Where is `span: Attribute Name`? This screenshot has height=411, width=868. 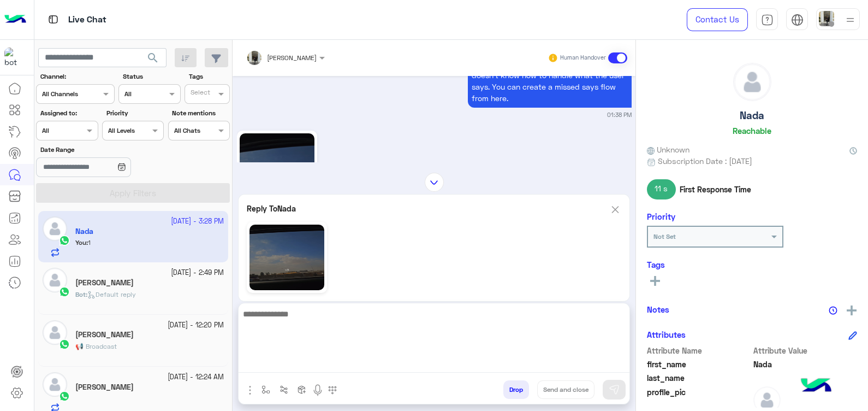
span: Attribute Name is located at coordinates (699, 350).